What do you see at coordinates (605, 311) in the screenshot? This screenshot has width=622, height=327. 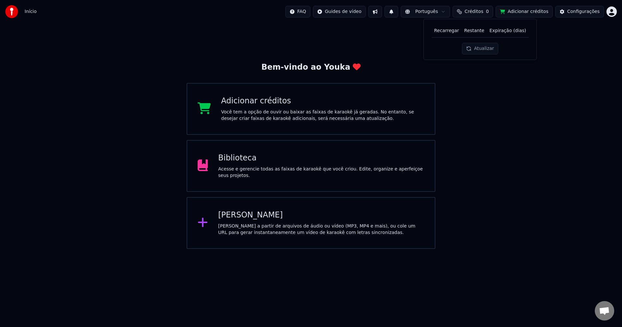 I see `a: Open chat` at bounding box center [605, 311].